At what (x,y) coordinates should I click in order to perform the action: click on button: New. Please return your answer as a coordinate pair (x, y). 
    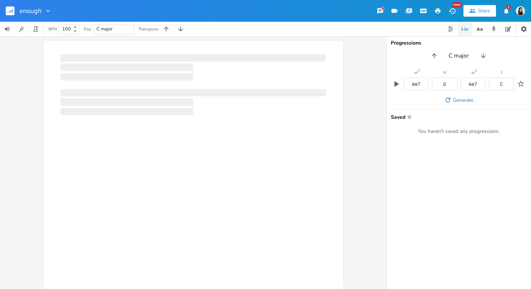
    Looking at the image, I should click on (453, 11).